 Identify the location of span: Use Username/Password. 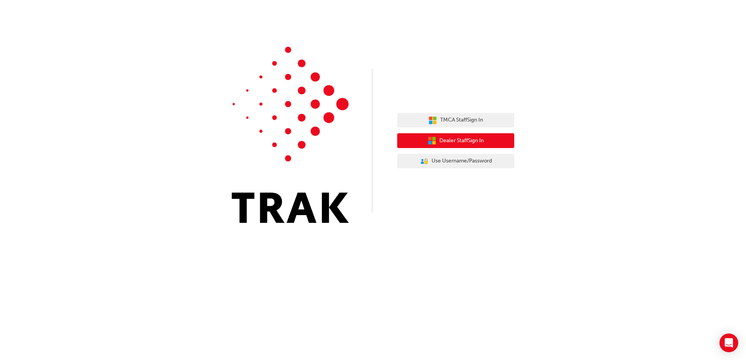
(461, 161).